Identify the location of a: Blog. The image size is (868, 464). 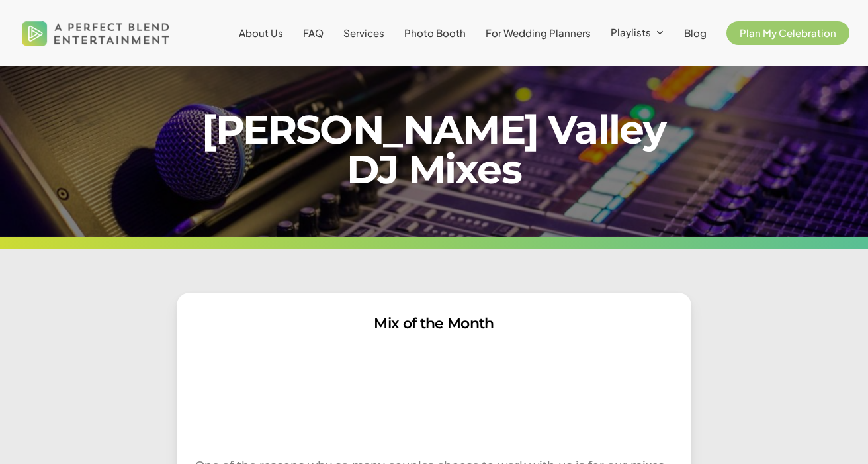
(695, 33).